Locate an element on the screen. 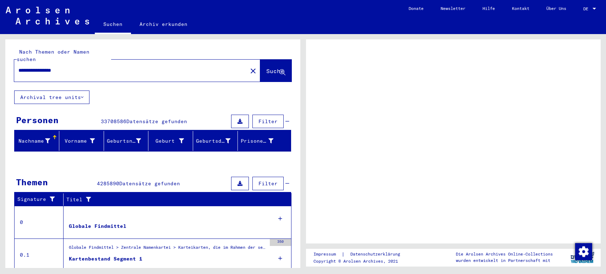  td: 0.1 is located at coordinates (39, 255).